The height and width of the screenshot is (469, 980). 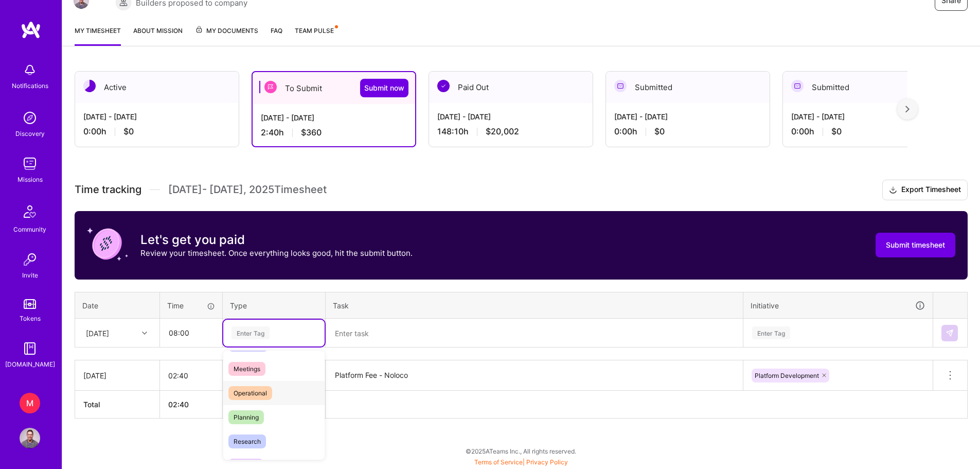 What do you see at coordinates (907, 109) in the screenshot?
I see `img: right` at bounding box center [907, 109].